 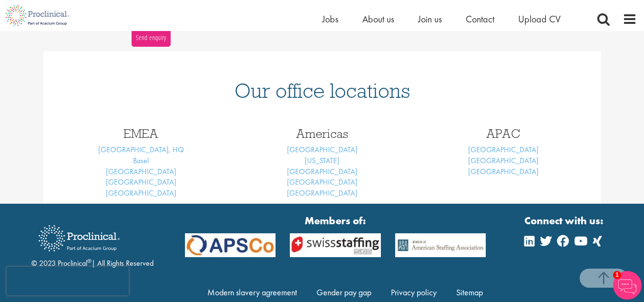 What do you see at coordinates (330, 19) in the screenshot?
I see `span: Jobs` at bounding box center [330, 19].